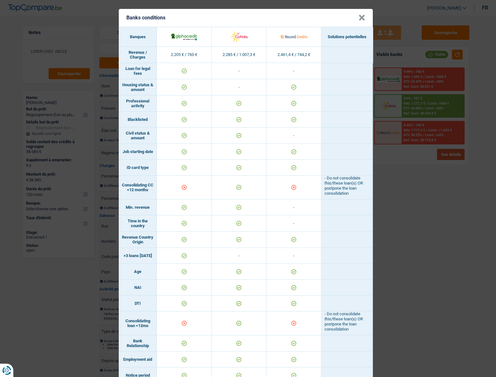 The height and width of the screenshot is (377, 496). I want to click on th: Solutions potentielles, so click(347, 37).